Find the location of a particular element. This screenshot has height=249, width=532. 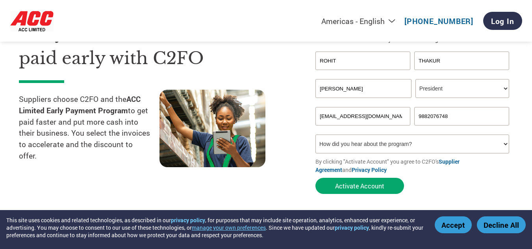

strong: ACC Limited Early Payment Program is located at coordinates (80, 105).